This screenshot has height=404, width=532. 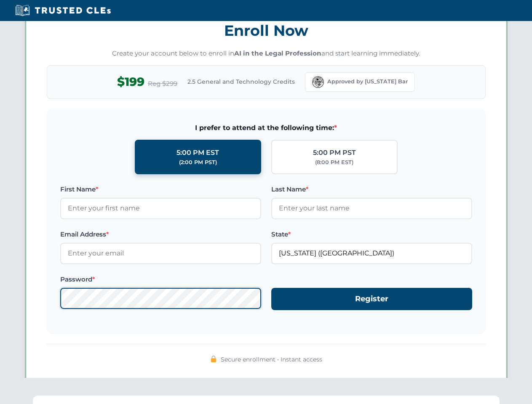 What do you see at coordinates (131, 82) in the screenshot?
I see `span: $199` at bounding box center [131, 82].